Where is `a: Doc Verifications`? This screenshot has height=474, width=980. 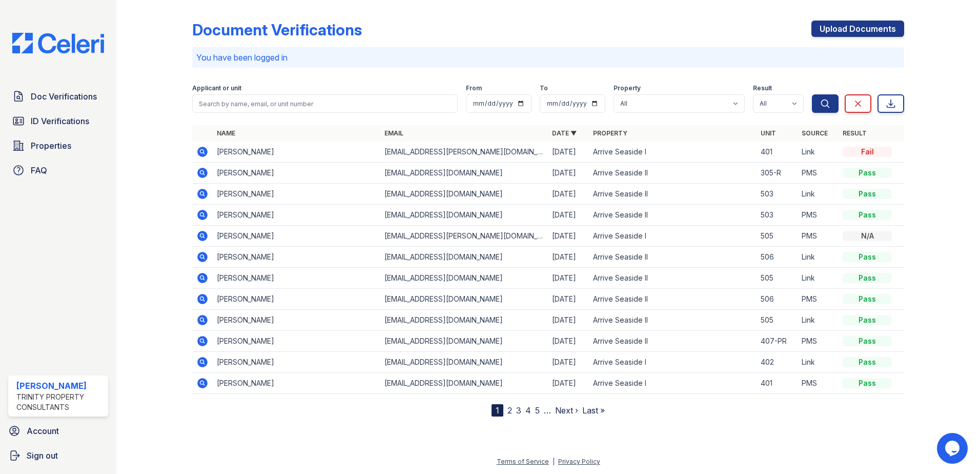
a: Doc Verifications is located at coordinates (58, 97).